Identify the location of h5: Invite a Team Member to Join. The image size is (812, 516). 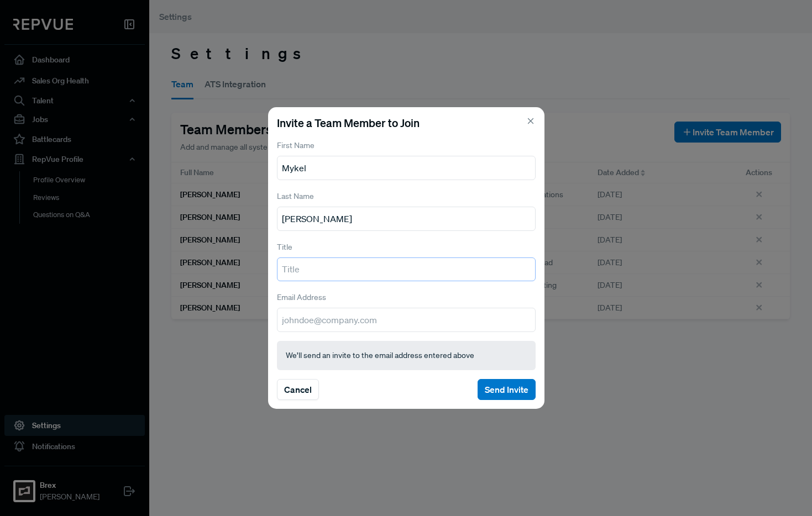
(406, 123).